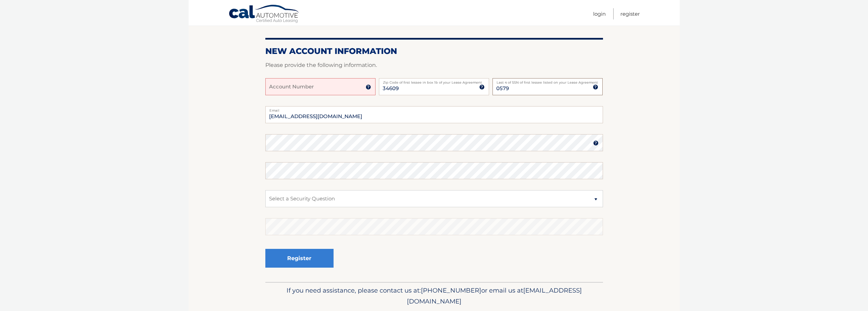  What do you see at coordinates (434, 296) in the screenshot?
I see `p: If you need assistance, please contact us at: or email us at` at bounding box center [434, 296].